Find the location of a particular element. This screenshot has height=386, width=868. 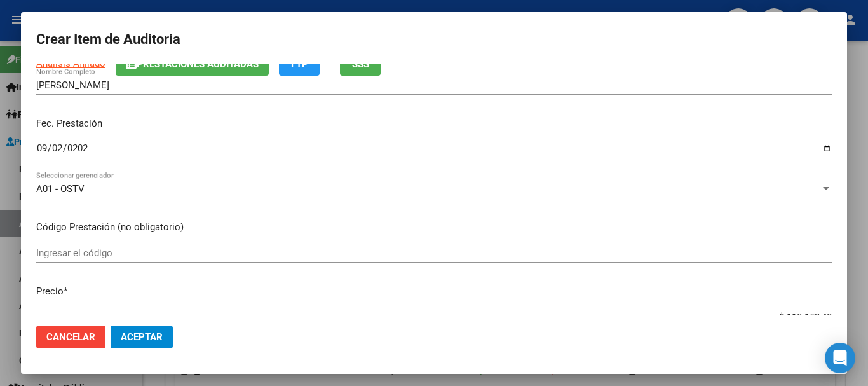

button: Cancelar is located at coordinates (71, 337).